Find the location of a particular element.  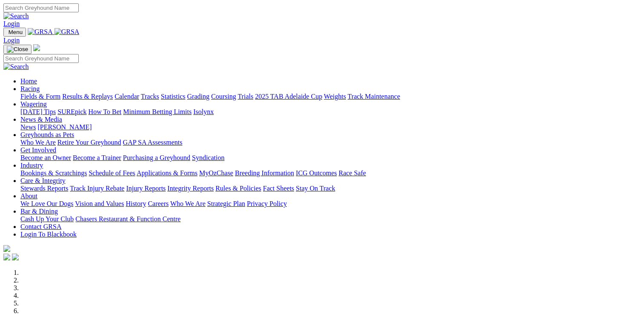

a: Become an Owner is located at coordinates (45, 158).